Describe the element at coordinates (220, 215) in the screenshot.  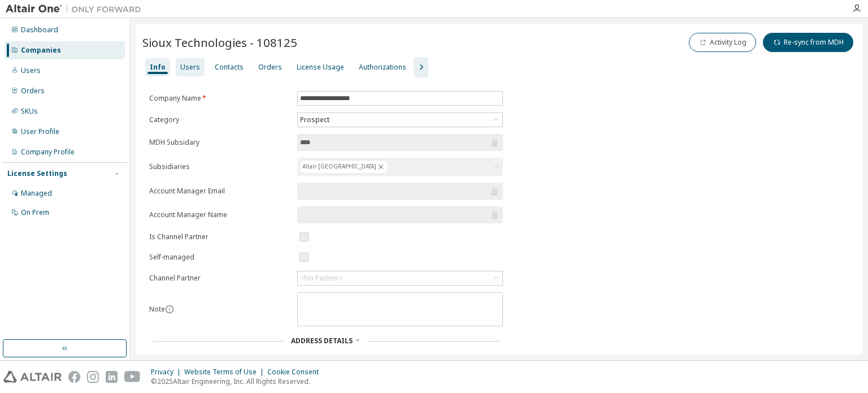
I see `label: Account Manager Name` at that location.